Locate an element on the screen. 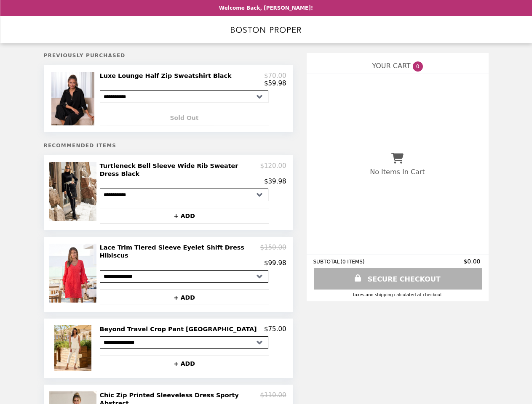 This screenshot has height=404, width=532. p: No Items In Cart is located at coordinates (397, 172).